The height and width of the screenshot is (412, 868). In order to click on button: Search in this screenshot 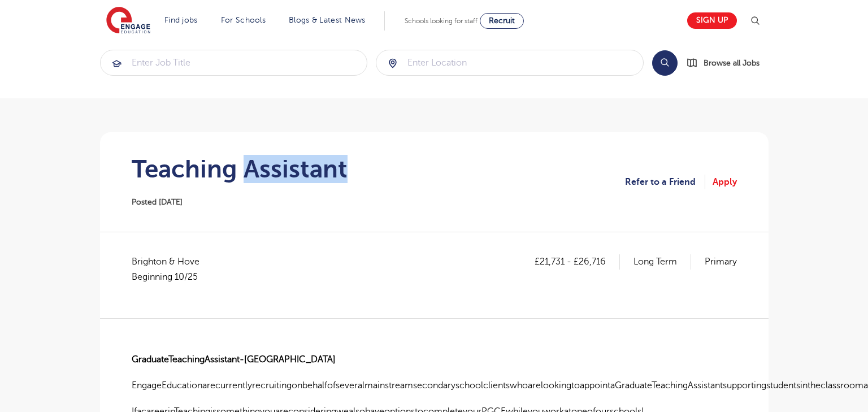, I will do `click(664, 63)`.